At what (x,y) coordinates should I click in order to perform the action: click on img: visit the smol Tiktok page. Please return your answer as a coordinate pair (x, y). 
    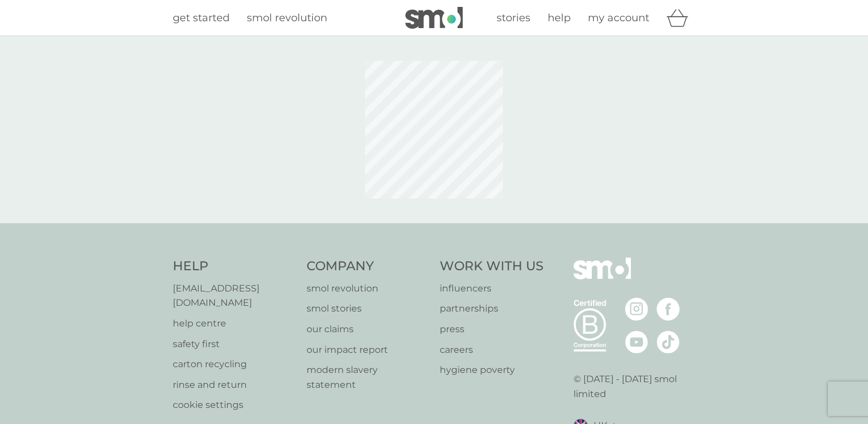
    Looking at the image, I should click on (668, 342).